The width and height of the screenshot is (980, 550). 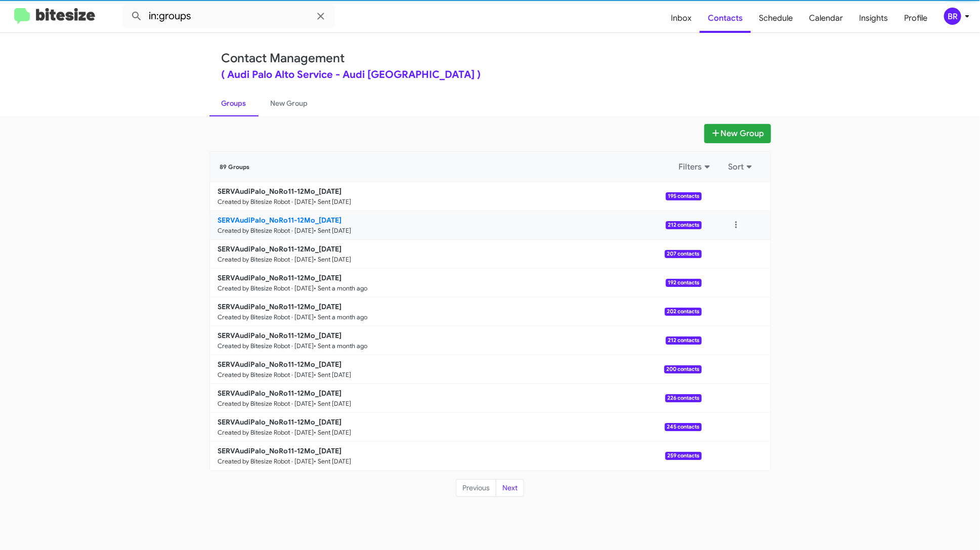 What do you see at coordinates (229, 16) in the screenshot?
I see `input: Search` at bounding box center [229, 16].